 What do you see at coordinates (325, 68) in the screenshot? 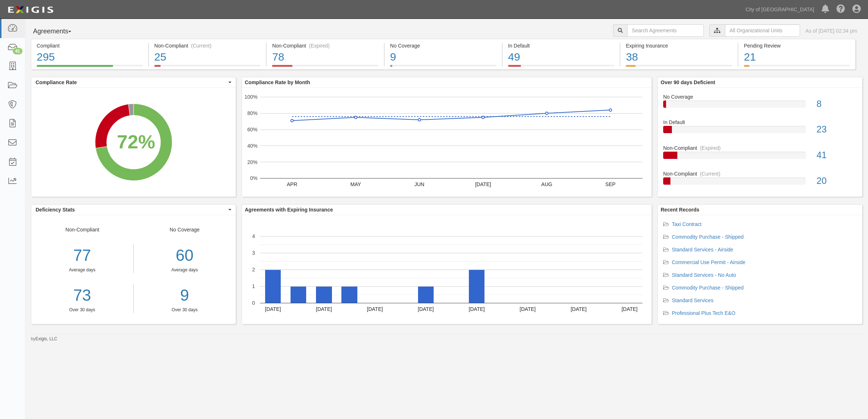
I see `a: Non-Compliant(Expired)78` at bounding box center [325, 68].